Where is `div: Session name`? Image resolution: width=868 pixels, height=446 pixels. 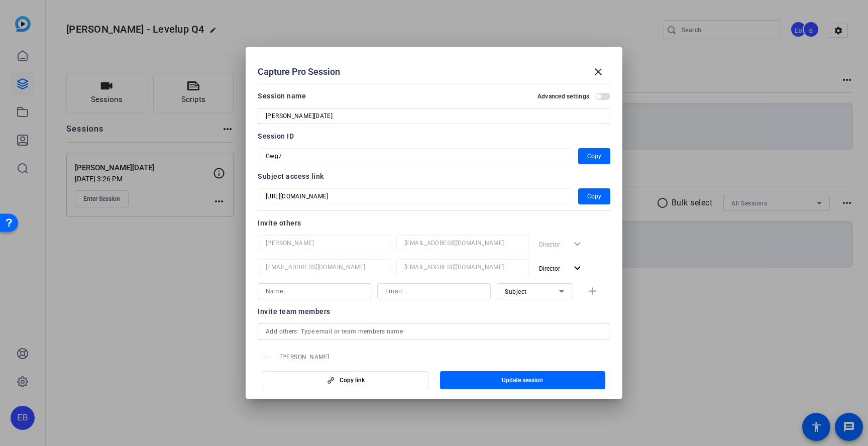 div: Session name is located at coordinates (282, 96).